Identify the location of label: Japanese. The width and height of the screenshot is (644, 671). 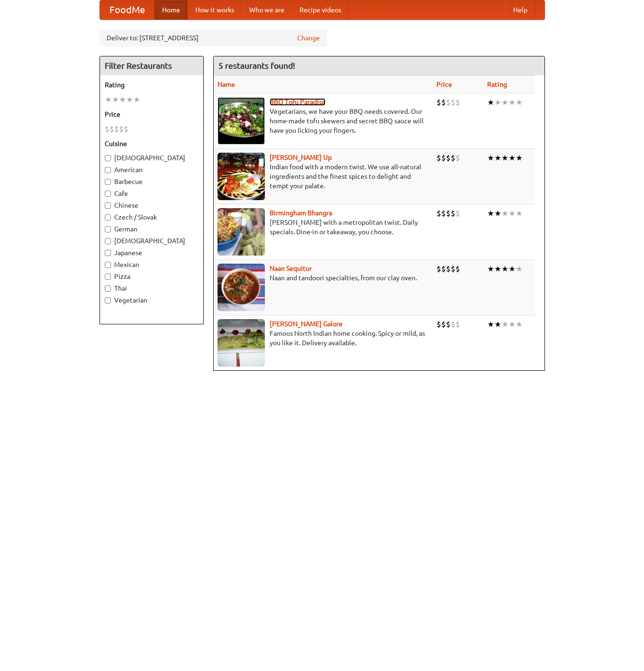
(152, 253).